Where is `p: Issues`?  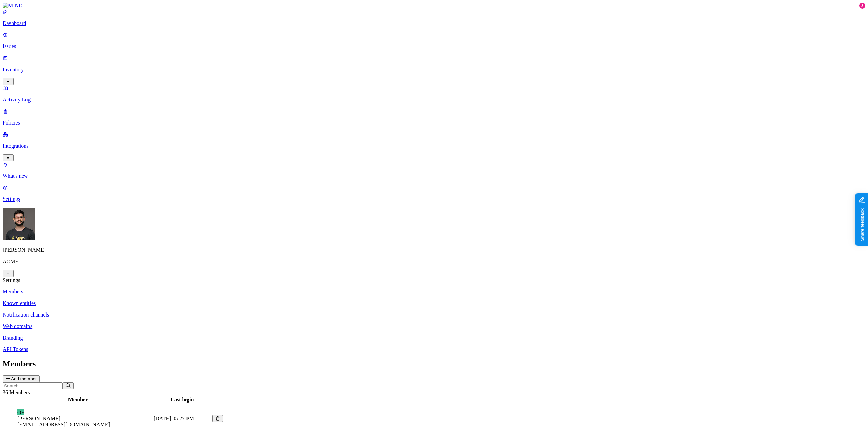
p: Issues is located at coordinates (434, 47).